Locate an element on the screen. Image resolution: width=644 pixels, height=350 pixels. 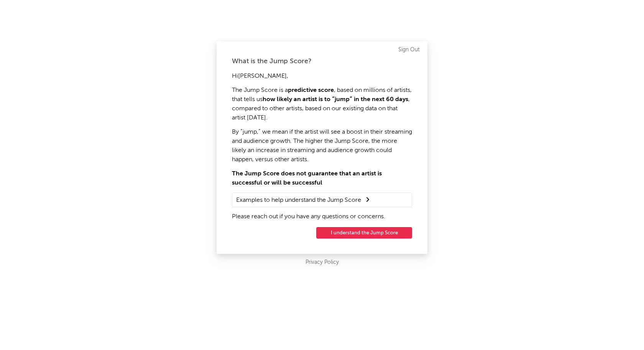
button: I understand the Jump Score is located at coordinates (364, 233).